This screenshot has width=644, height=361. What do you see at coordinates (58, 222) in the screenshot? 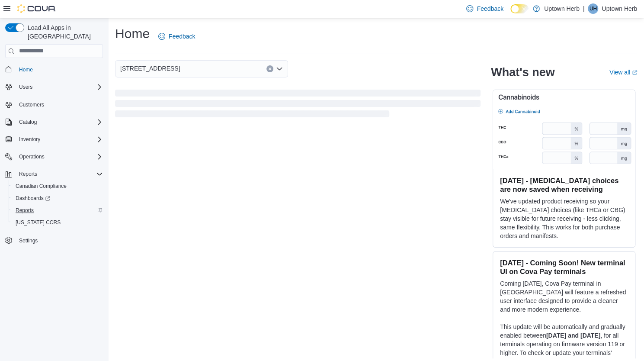
I see `span: Washington CCRS` at bounding box center [58, 222].